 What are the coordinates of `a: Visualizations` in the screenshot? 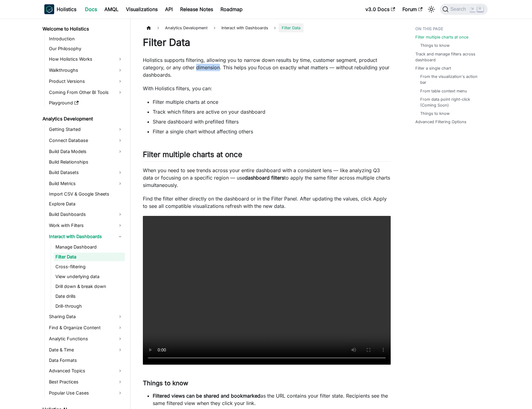 It's located at (141, 9).